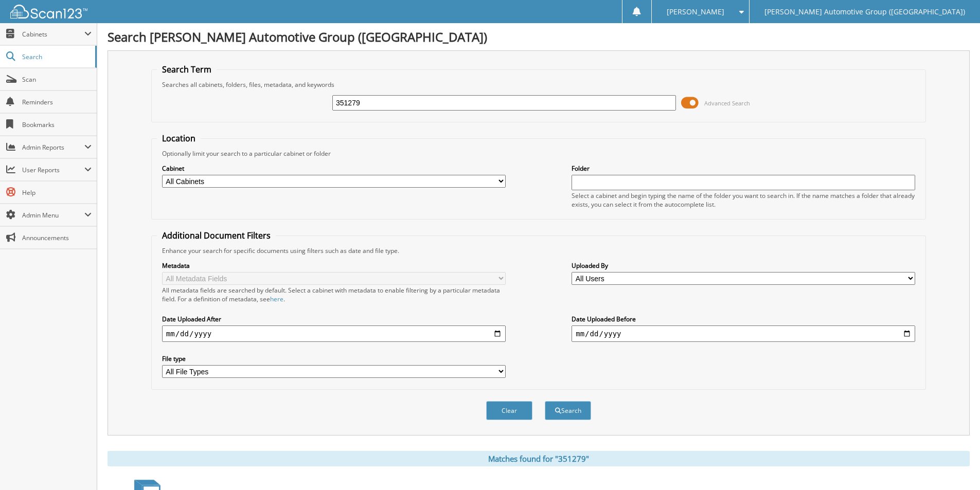  What do you see at coordinates (743, 265) in the screenshot?
I see `label: Uploaded By` at bounding box center [743, 265].